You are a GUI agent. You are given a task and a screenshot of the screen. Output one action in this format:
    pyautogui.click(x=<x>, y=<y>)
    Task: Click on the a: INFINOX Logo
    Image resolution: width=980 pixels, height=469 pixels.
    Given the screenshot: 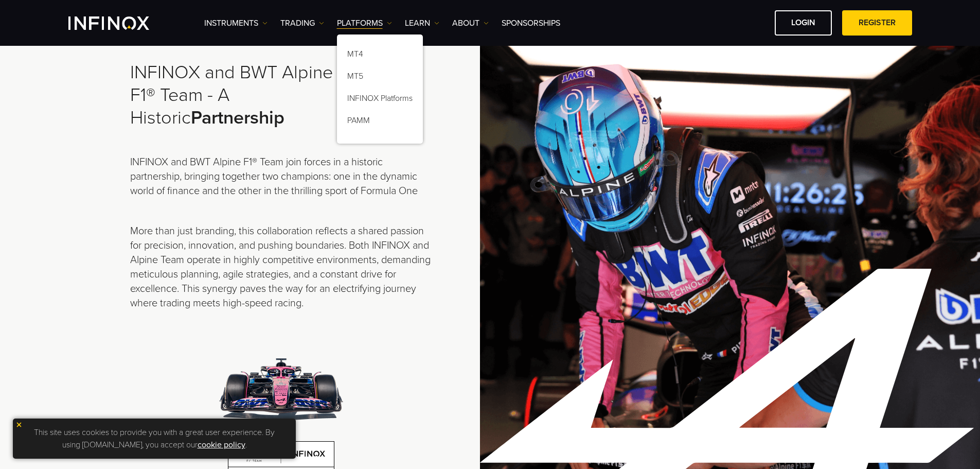 What is the action you would take?
    pyautogui.click(x=120, y=23)
    